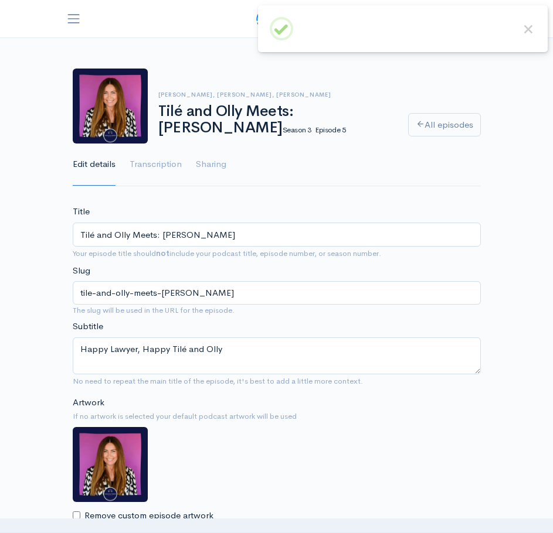 The height and width of the screenshot is (533, 553). Describe the element at coordinates (227, 253) in the screenshot. I see `small: Your episode title should include your podcast title, episode number, or season number.` at that location.